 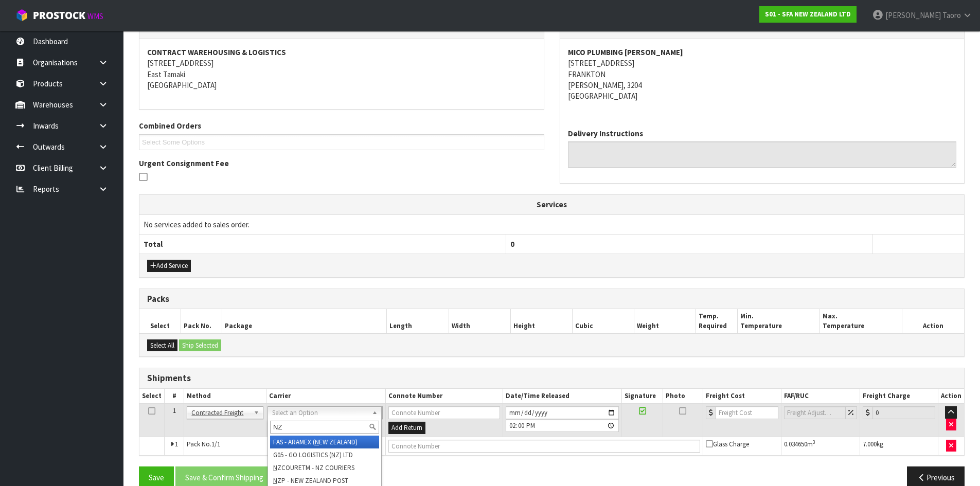 I want to click on th: Freight Cost, so click(x=741, y=396).